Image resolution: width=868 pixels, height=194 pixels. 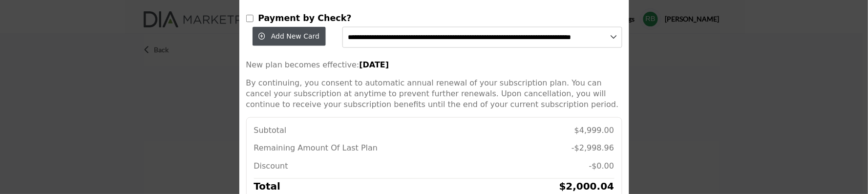 What do you see at coordinates (601, 166) in the screenshot?
I see `p: -$0.00` at bounding box center [601, 166].